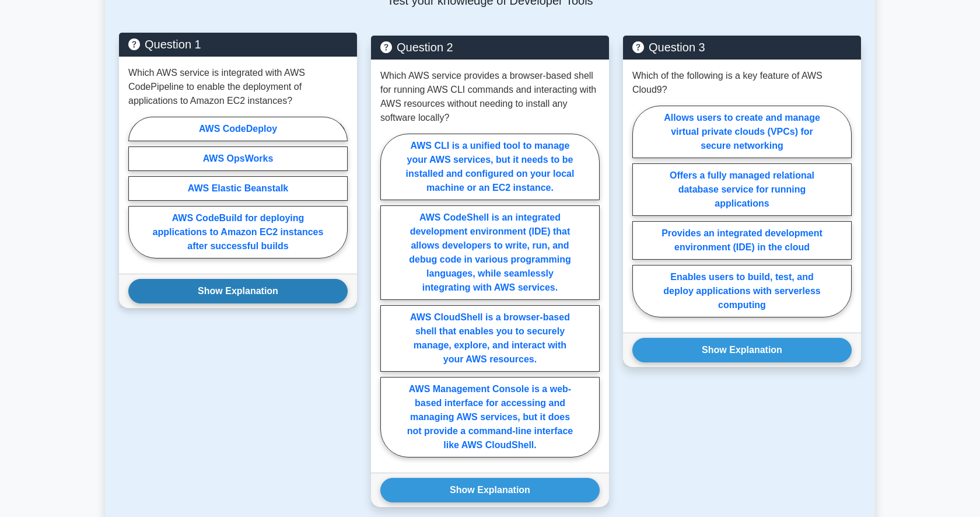 This screenshot has width=980, height=517. I want to click on label: AWS CodeShell is an integrated development environment (IDE) that allows developers to write, run..., so click(490, 252).